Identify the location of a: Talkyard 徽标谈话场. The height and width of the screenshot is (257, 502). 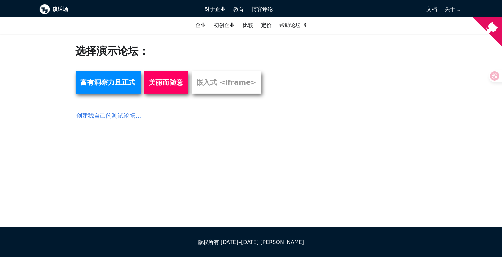
(117, 9).